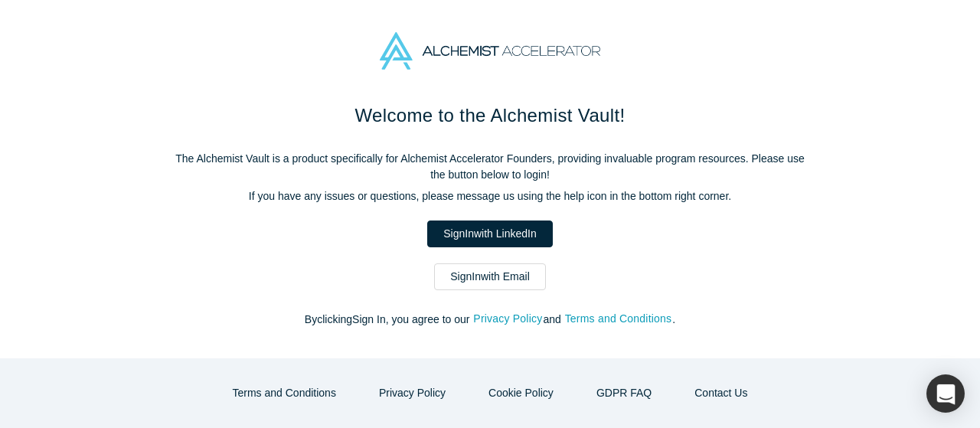  I want to click on button: Cookie Policy, so click(521, 393).